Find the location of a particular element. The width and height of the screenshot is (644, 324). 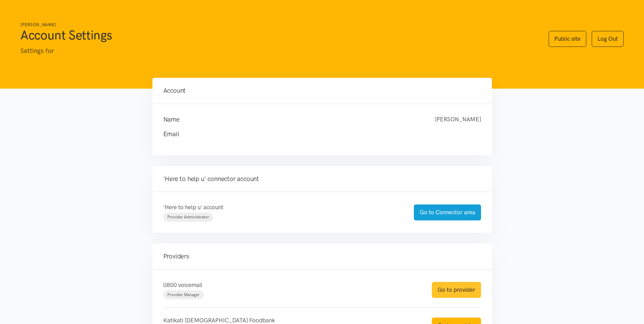

a: Go to Connector area is located at coordinates (447, 212).